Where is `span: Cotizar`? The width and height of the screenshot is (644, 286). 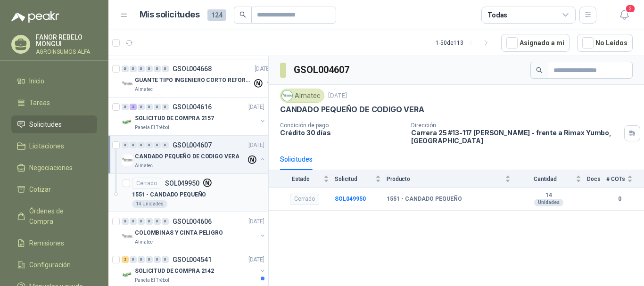
span: Cotizar is located at coordinates (40, 189).